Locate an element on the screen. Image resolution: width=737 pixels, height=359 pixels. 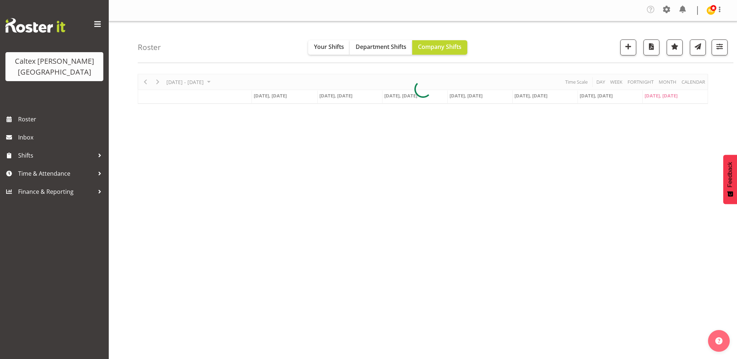
button: Department Shifts is located at coordinates (381, 48).